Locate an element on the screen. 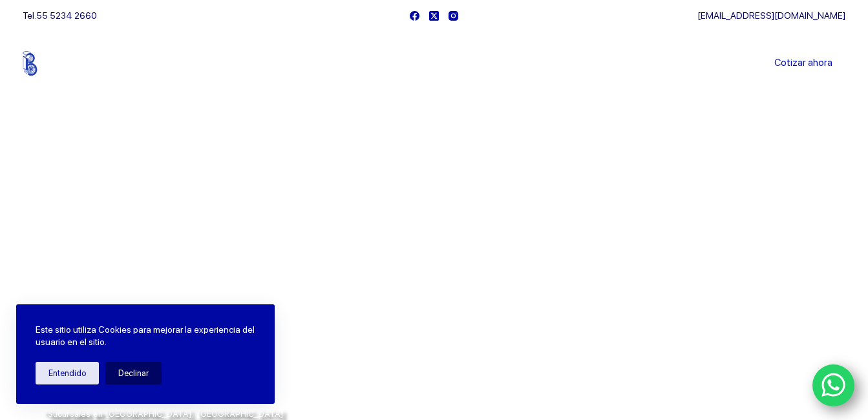 The height and width of the screenshot is (420, 868). span: Somos los doctores de la industria is located at coordinates (229, 265).